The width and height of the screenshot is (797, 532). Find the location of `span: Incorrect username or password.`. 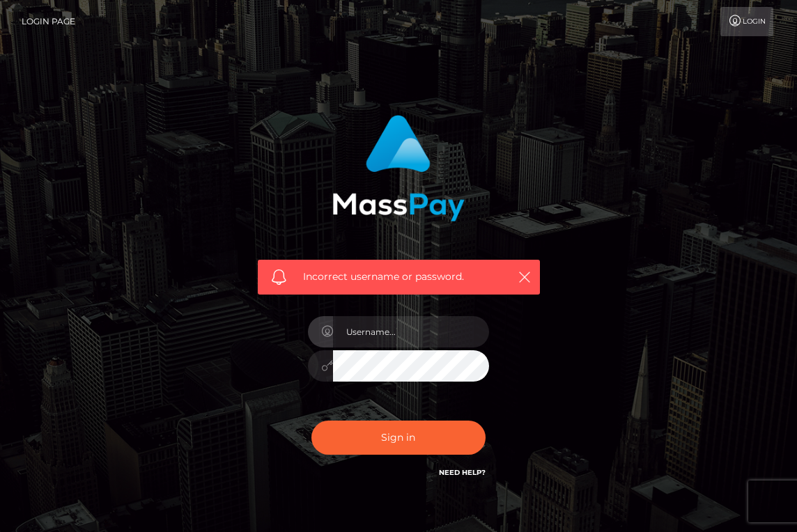

span: Incorrect username or password. is located at coordinates (402, 277).